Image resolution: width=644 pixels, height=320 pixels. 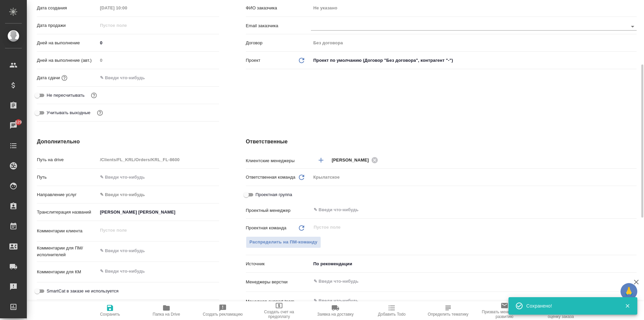 I want to click on a: 829, so click(x=14, y=125).